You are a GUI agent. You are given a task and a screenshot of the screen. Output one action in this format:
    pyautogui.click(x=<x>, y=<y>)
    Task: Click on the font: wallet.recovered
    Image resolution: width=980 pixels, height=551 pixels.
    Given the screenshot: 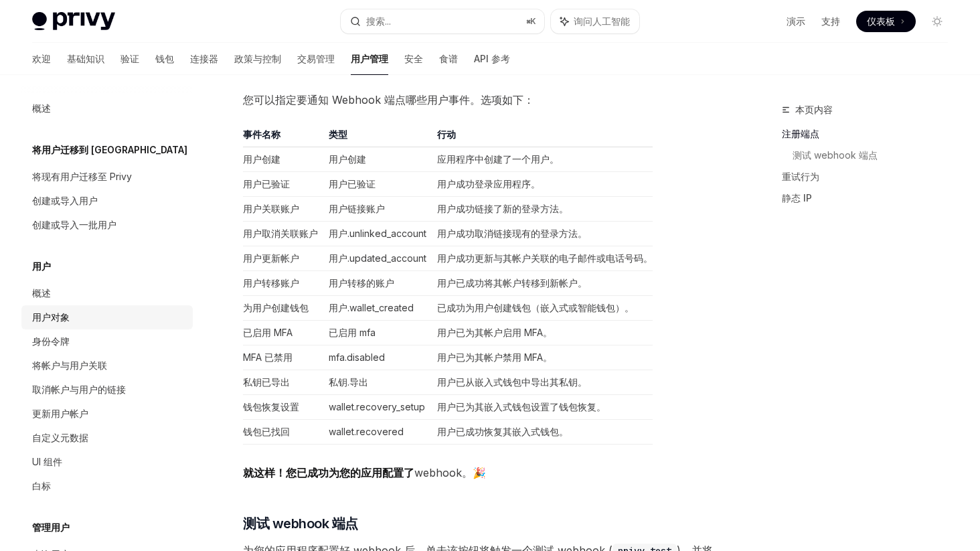 What is the action you would take?
    pyautogui.click(x=366, y=432)
    